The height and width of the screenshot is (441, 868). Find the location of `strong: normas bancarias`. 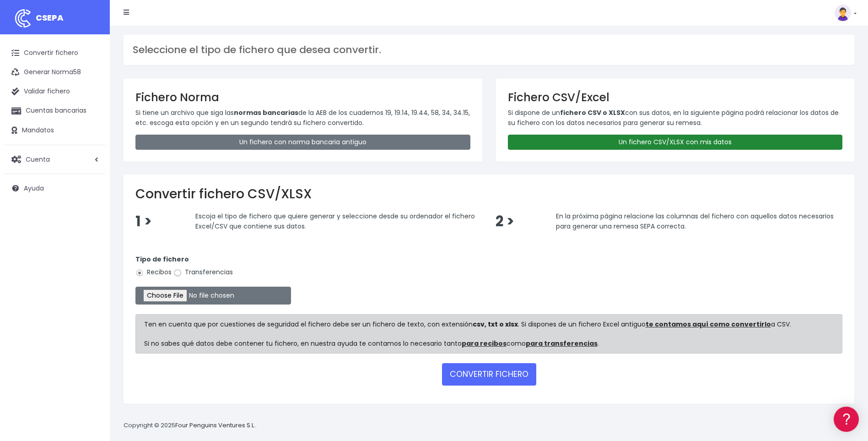

strong: normas bancarias is located at coordinates (266, 113).